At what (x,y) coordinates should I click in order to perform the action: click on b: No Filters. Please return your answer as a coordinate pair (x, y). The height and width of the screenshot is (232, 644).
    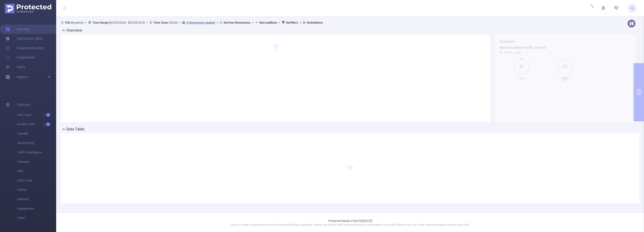
    Looking at the image, I should click on (292, 22).